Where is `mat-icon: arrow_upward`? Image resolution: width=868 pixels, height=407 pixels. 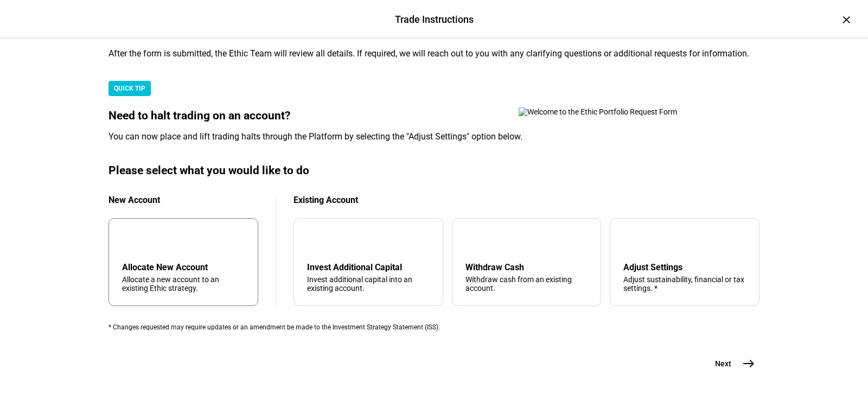 mat-icon: arrow_upward is located at coordinates (474, 241).